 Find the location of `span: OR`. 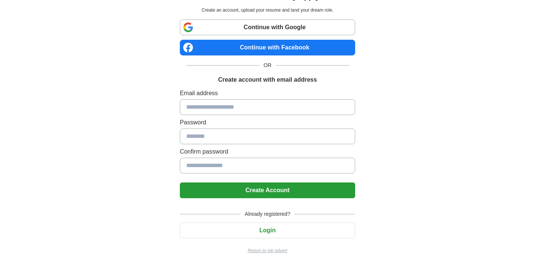

span: OR is located at coordinates (267, 65).